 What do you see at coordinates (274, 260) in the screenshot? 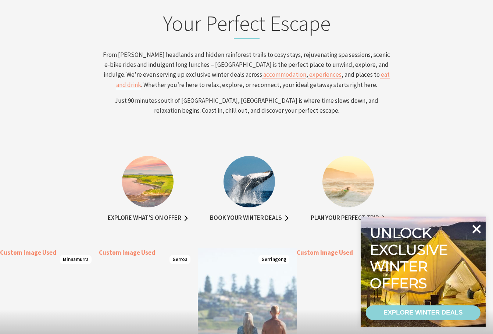
I see `span: Gerringong` at bounding box center [274, 260].